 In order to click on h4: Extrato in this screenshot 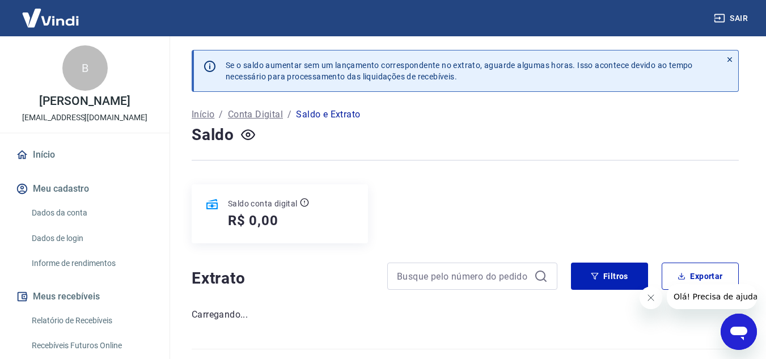, I will do `click(282, 278)`.